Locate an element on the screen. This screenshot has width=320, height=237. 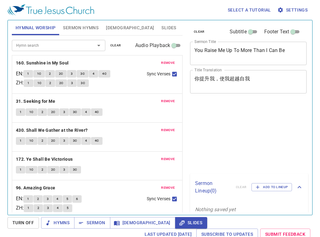
p: Sermon Lineup ( 0 ) is located at coordinates (213, 187).